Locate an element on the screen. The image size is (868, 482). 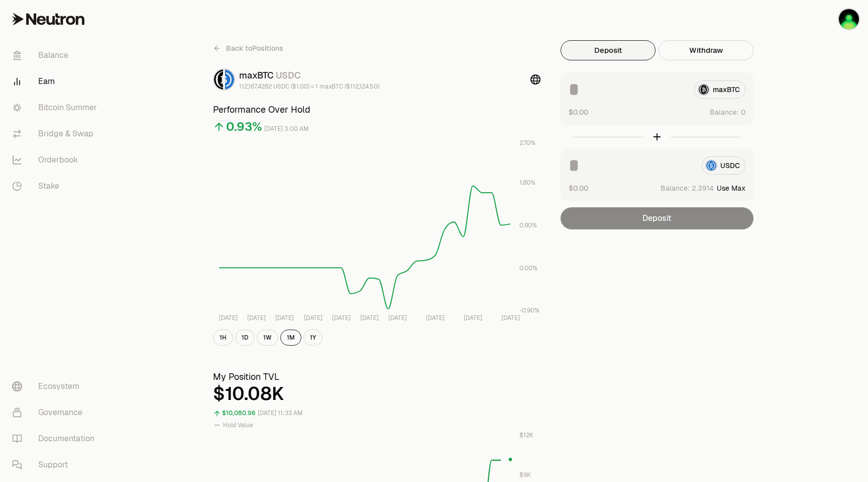
img: Albert 5 is located at coordinates (849, 19).